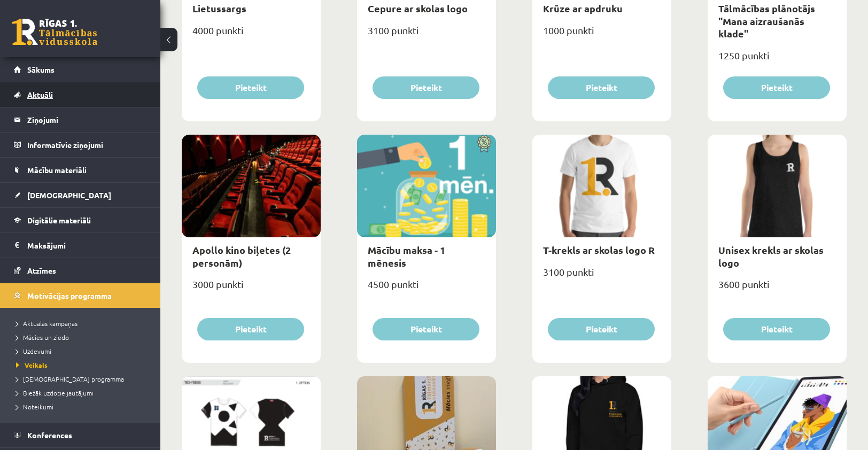  What do you see at coordinates (80, 270) in the screenshot?
I see `a: Atzīmes` at bounding box center [80, 270].